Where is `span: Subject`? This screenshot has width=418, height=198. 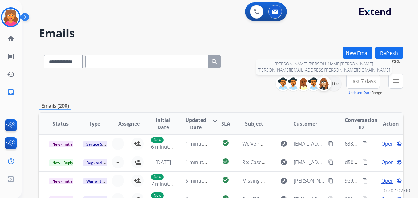
span: Subject is located at coordinates (254, 123).